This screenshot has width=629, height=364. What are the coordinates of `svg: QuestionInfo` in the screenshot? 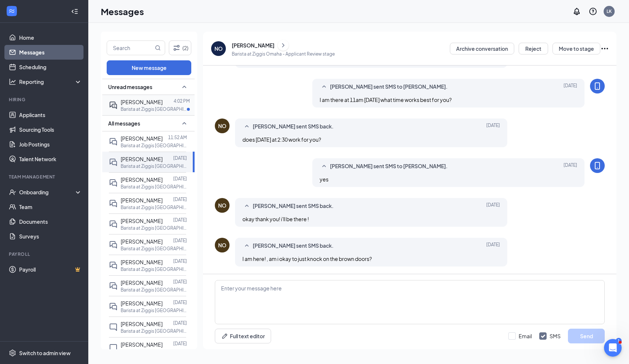 It's located at (594, 11).